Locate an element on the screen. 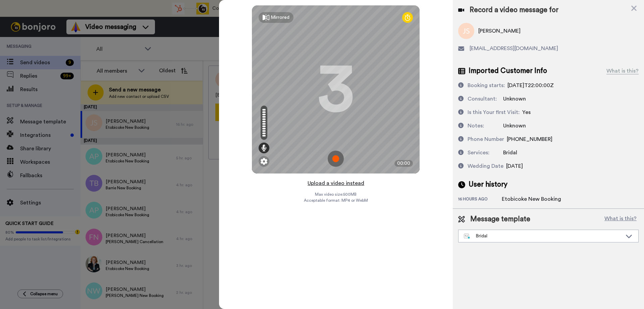  div: Phone Number is located at coordinates (486, 139).